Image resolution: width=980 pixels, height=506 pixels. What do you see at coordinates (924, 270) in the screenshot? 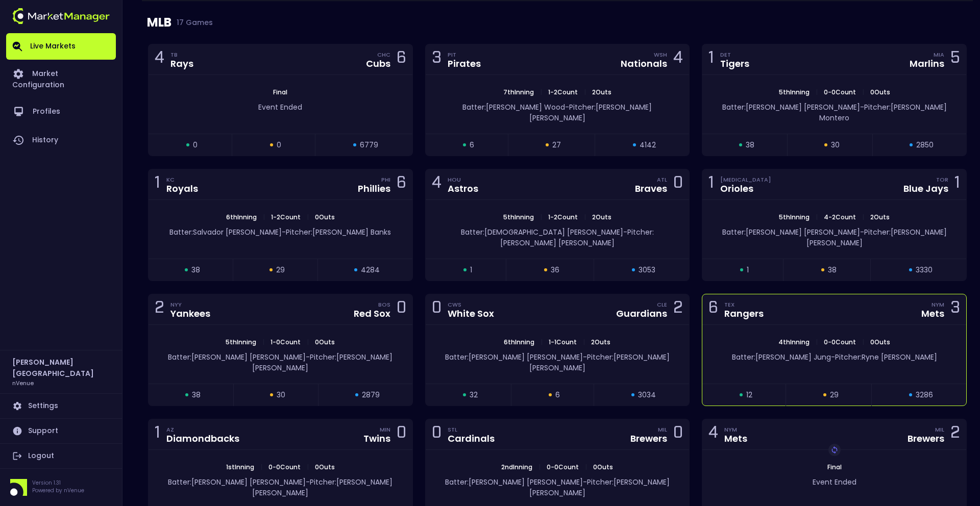
I see `span: 3330` at bounding box center [924, 270].